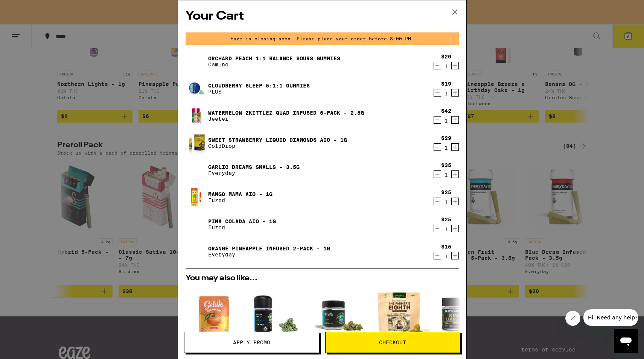  What do you see at coordinates (242, 221) in the screenshot?
I see `a: Pina Colada AIO - 1g` at bounding box center [242, 221].